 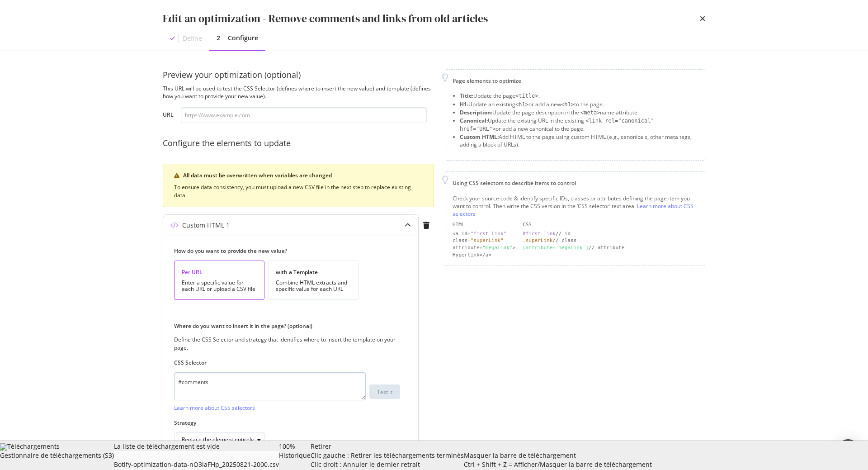 I want to click on div: Historique, so click(x=294, y=456).